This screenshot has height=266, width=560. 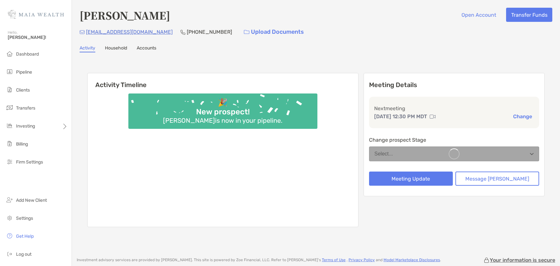 I want to click on a: Model Marketplace Disclosures, so click(x=412, y=260).